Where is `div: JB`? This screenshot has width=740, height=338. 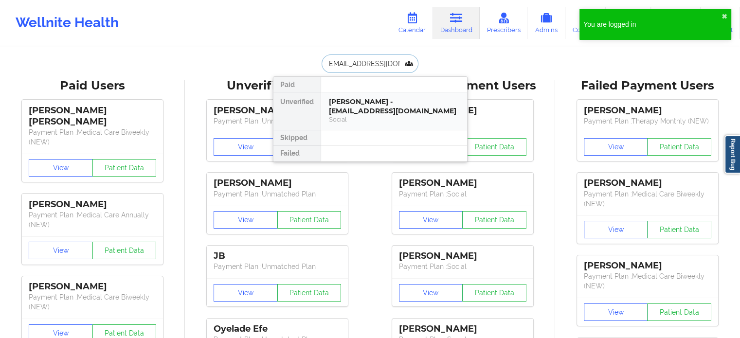
div: JB is located at coordinates (277, 256).